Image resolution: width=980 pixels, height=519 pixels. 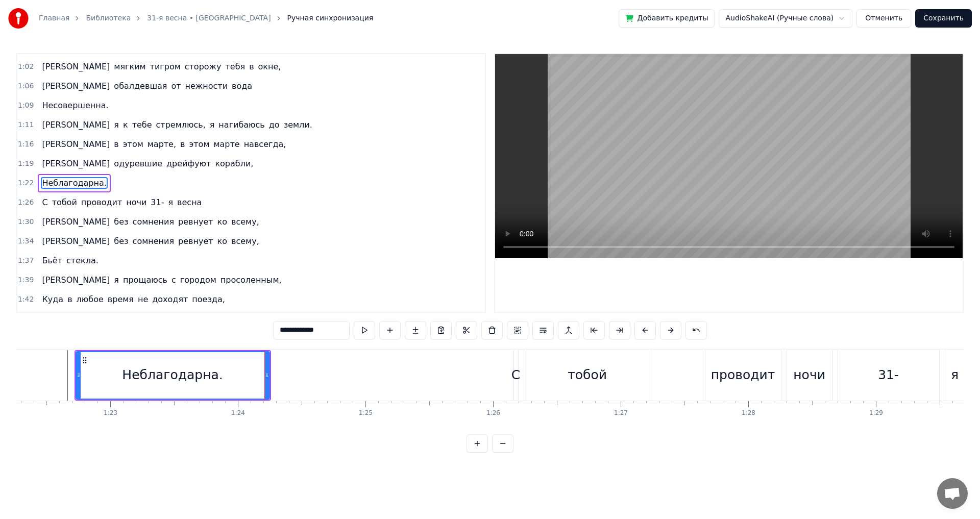 What do you see at coordinates (111, 413) in the screenshot?
I see `div: 1:23` at bounding box center [111, 413].